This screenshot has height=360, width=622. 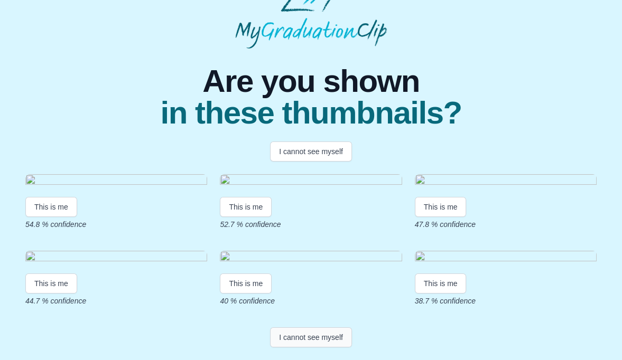 What do you see at coordinates (311, 258) in the screenshot?
I see `img: e72b051d6d5da11ceba0a19dadacc21e7d97307b.gif` at bounding box center [311, 258].